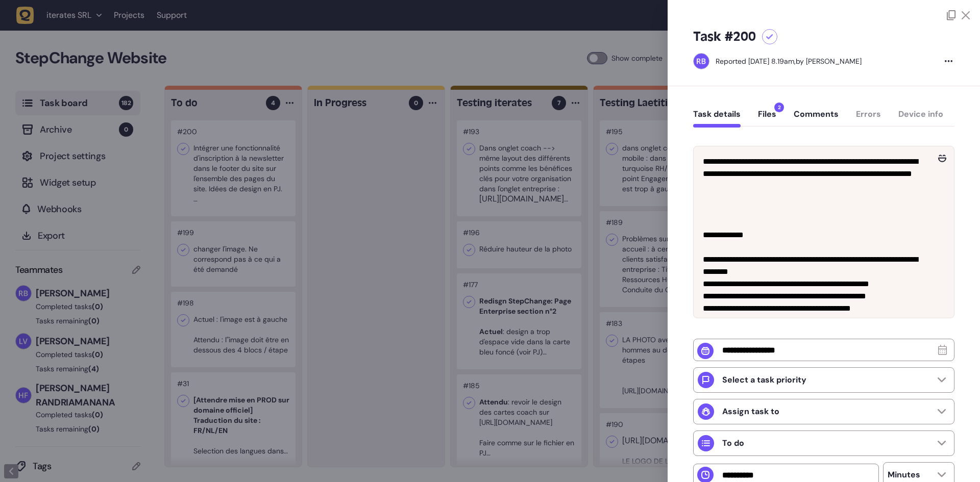 This screenshot has width=980, height=482. I want to click on span: 2, so click(779, 107).